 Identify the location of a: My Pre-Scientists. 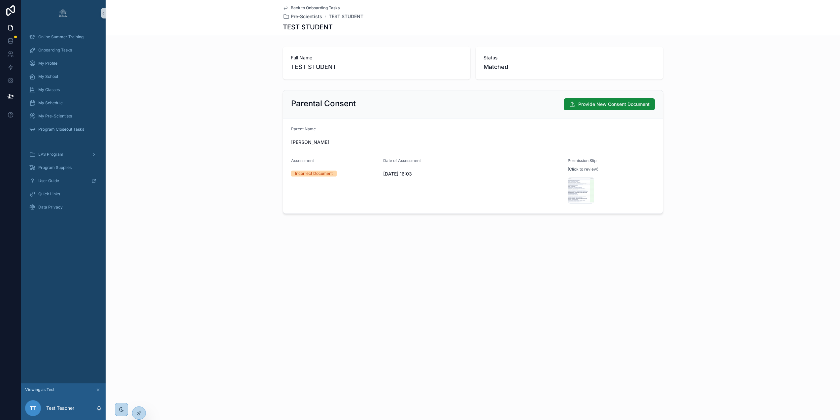
(63, 116).